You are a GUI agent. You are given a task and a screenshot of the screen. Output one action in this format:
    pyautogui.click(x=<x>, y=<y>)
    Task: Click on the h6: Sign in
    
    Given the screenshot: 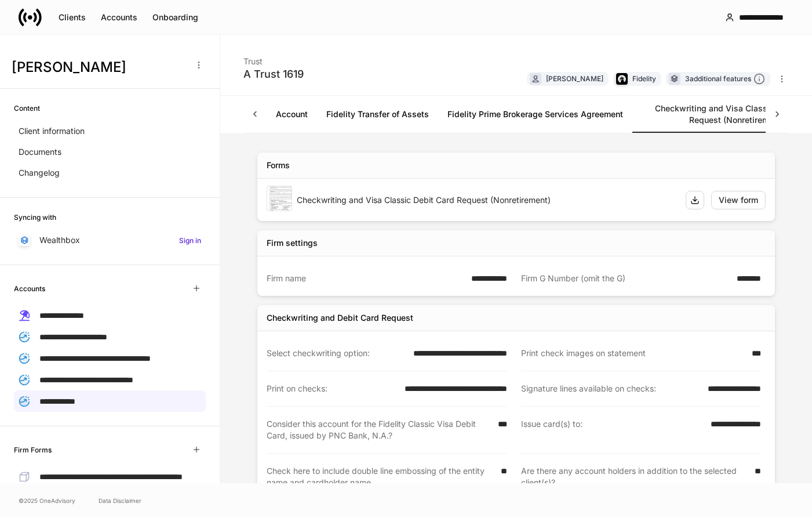 What is the action you would take?
    pyautogui.click(x=190, y=240)
    